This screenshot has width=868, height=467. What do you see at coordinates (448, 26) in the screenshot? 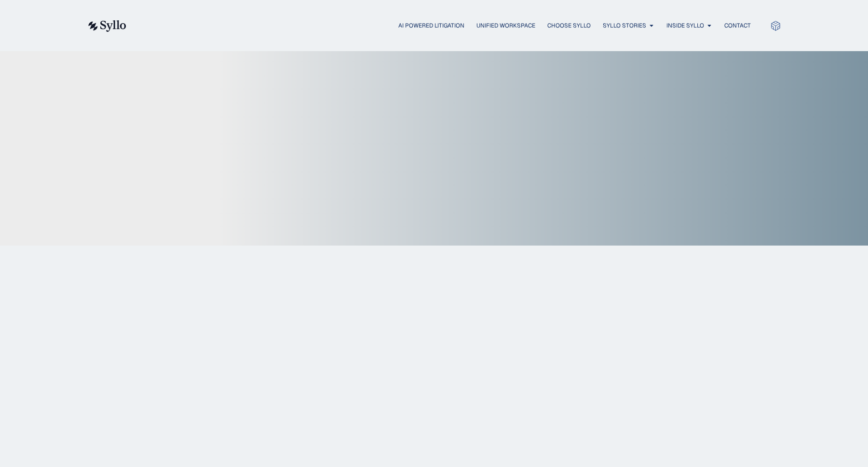
I see `nav: Menu` at bounding box center [448, 26].